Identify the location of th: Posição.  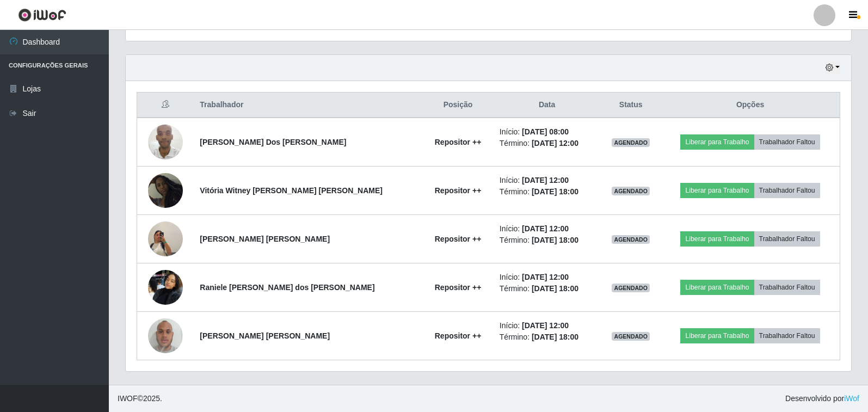
(458, 105).